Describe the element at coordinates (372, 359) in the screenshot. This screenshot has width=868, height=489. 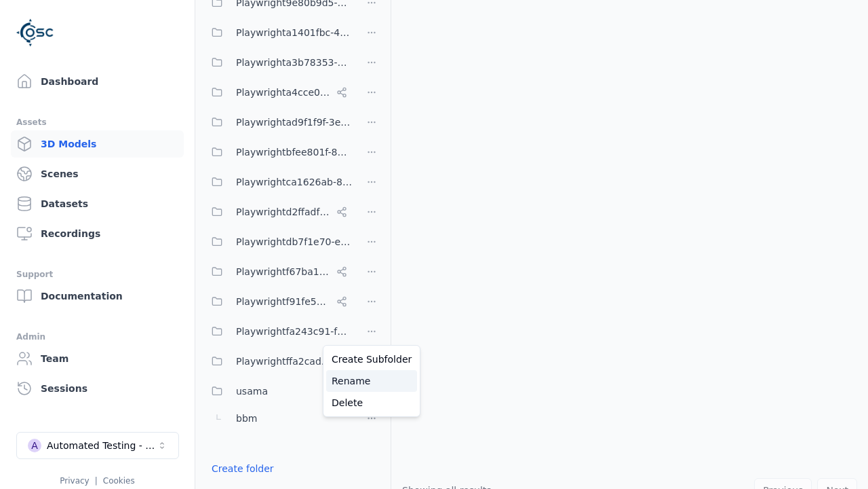
I see `a: Create Subfolder` at that location.